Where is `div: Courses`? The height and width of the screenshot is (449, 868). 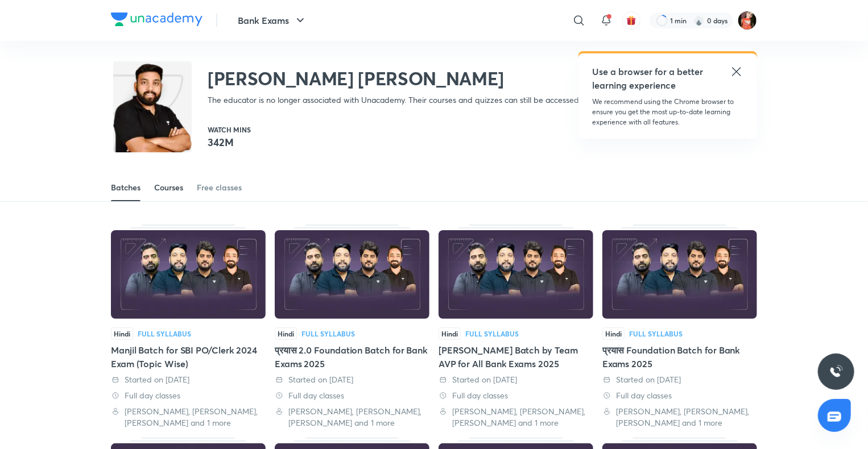 div: Courses is located at coordinates (168, 188).